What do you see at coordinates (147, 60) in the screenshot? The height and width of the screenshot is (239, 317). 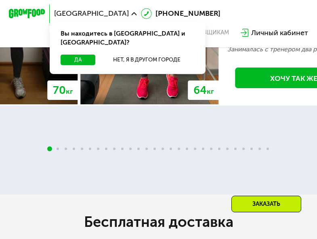 I see `button: Нет, я в другом городе` at bounding box center [147, 60].